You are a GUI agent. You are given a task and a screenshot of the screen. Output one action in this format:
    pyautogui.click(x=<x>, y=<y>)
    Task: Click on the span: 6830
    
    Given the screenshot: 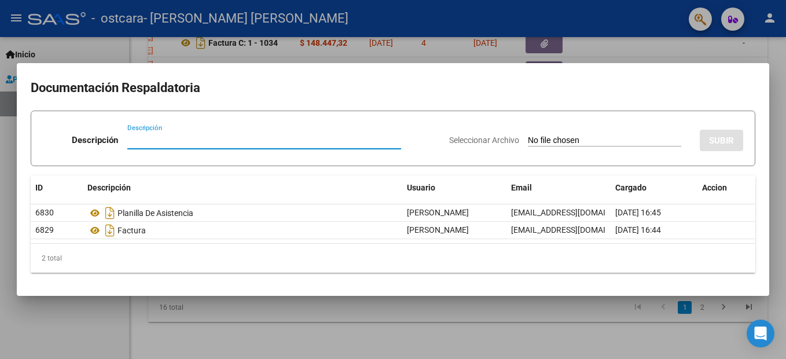 What is the action you would take?
    pyautogui.click(x=45, y=212)
    